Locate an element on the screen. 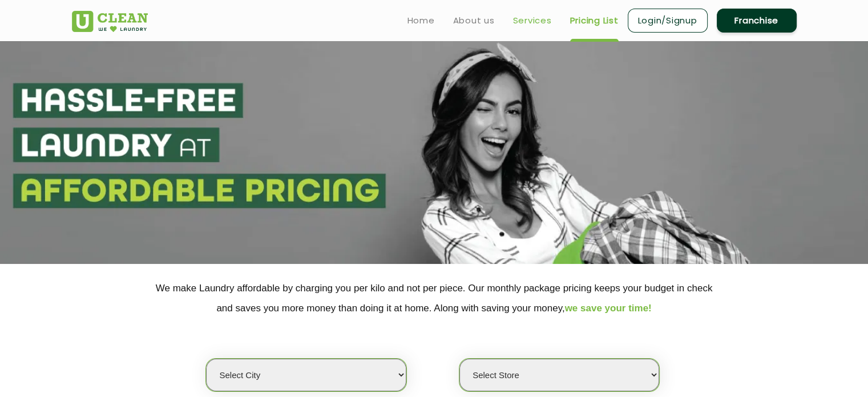  a: Pricing List is located at coordinates (594, 21).